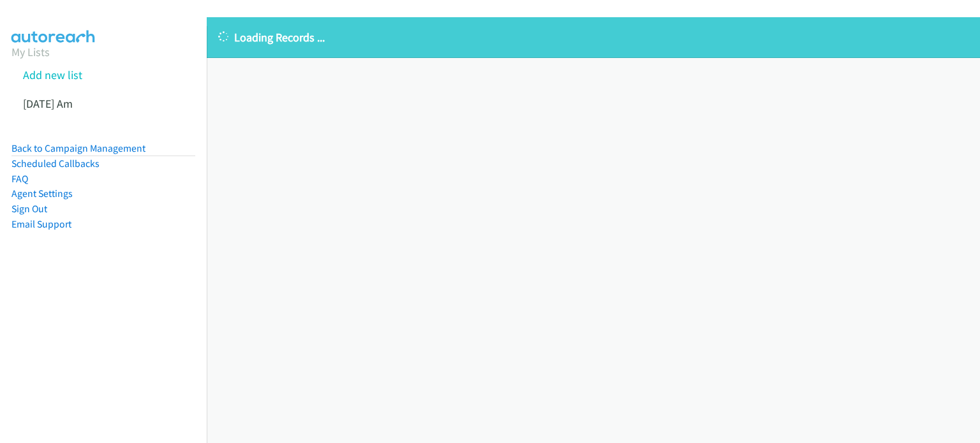 The width and height of the screenshot is (980, 443). What do you see at coordinates (29, 209) in the screenshot?
I see `a: Sign Out` at bounding box center [29, 209].